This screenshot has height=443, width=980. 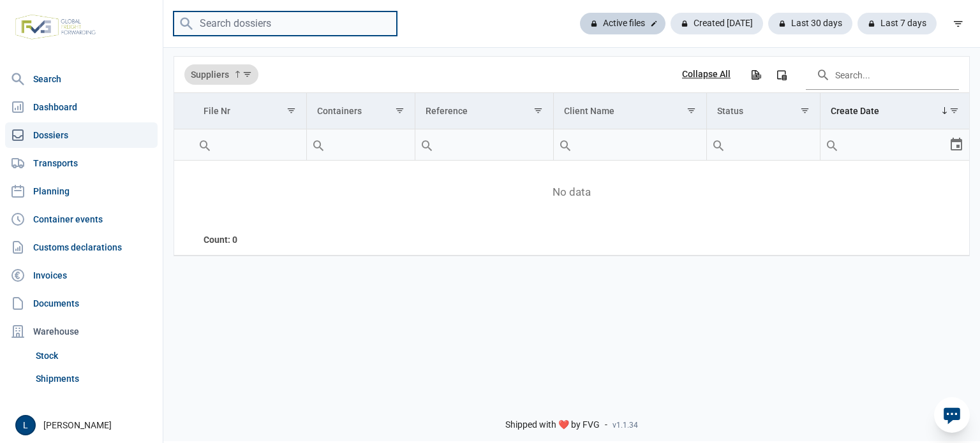 I want to click on div: Export all data to Excel, so click(x=755, y=75).